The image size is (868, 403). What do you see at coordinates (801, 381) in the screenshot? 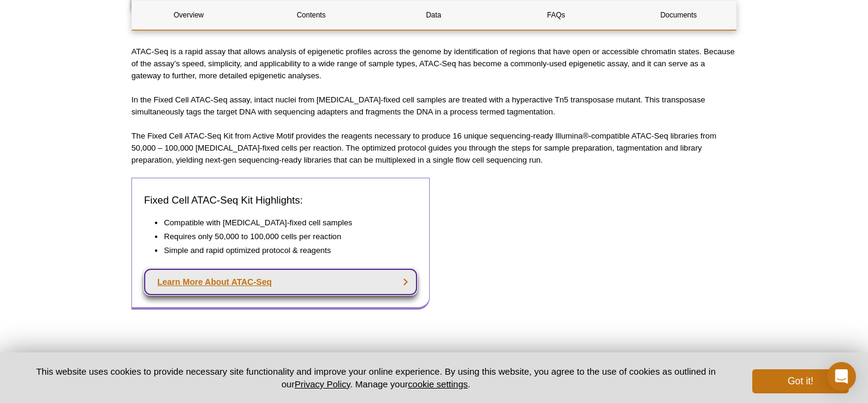
I see `button: Got it!` at bounding box center [801, 381].